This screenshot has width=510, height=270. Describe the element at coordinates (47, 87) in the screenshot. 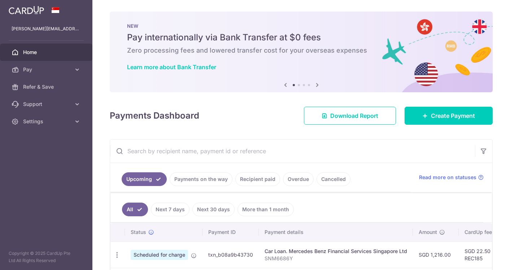

I see `span: Refer & Save` at that location.